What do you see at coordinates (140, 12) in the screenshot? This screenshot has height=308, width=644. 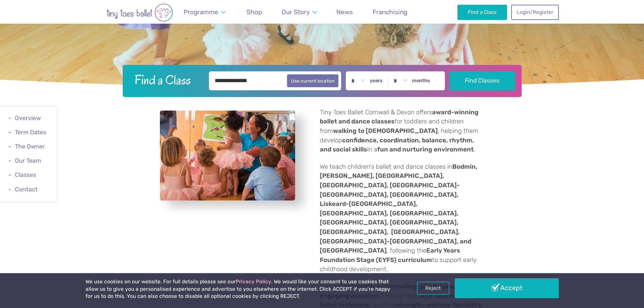 I see `img: tiny toes ballet` at bounding box center [140, 12].